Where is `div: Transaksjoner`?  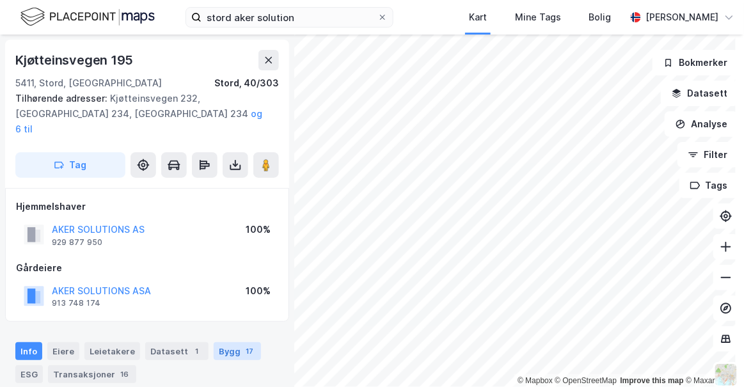 div: Transaksjoner is located at coordinates (92, 374).